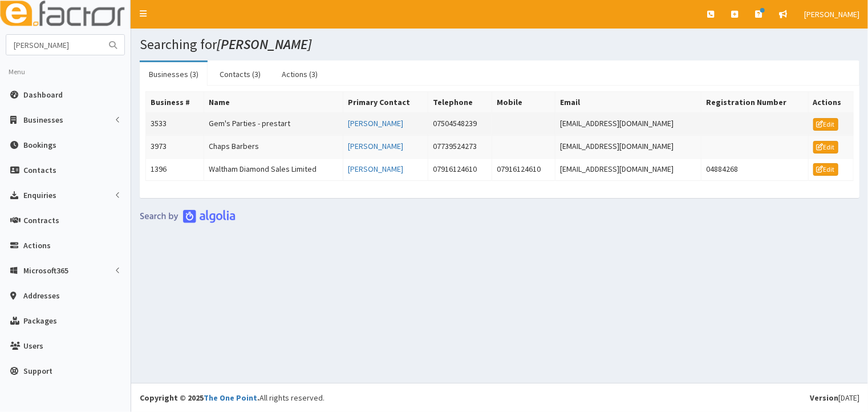 Image resolution: width=868 pixels, height=412 pixels. Describe the element at coordinates (273, 147) in the screenshot. I see `td: Chaps Barbers` at that location.